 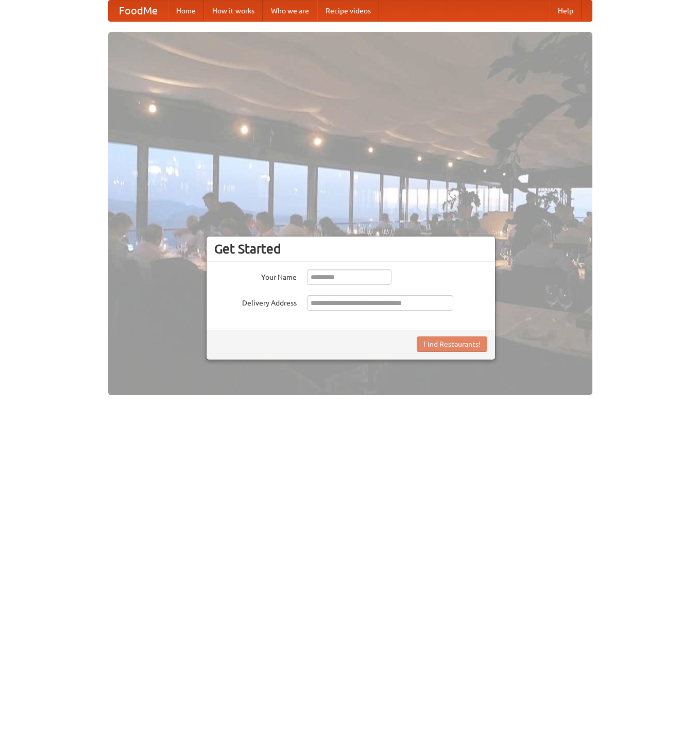 What do you see at coordinates (349, 11) in the screenshot?
I see `a: Recipe videos` at bounding box center [349, 11].